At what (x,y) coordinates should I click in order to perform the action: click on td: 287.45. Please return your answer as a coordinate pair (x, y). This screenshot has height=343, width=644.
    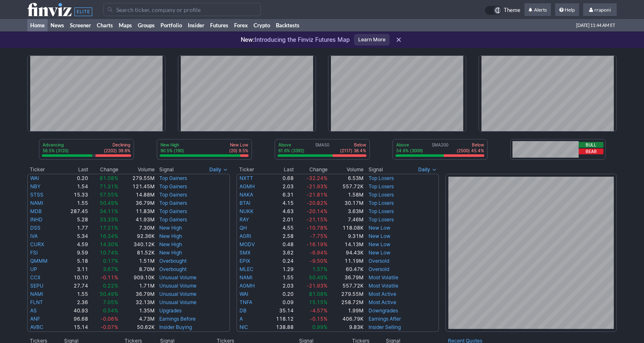
    Looking at the image, I should click on (74, 211).